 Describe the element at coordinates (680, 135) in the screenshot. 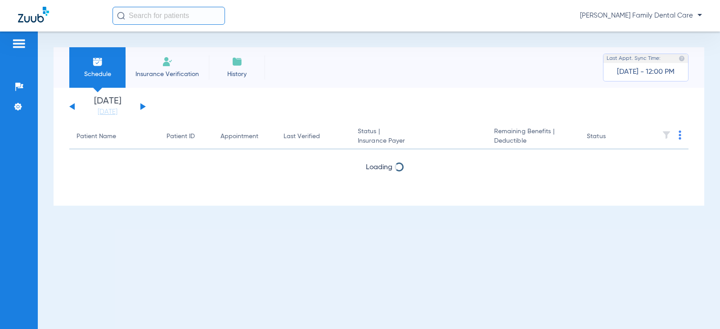

I see `img: group-dot-blue.svg` at that location.